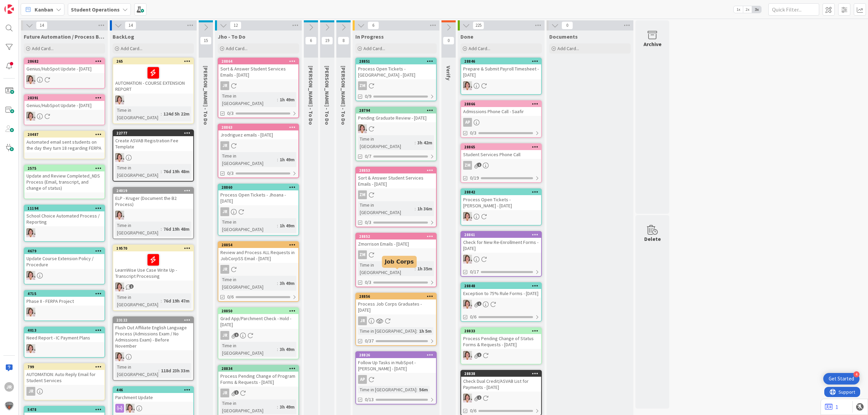 The image size is (868, 415). I want to click on div: Student Services Phone Call, so click(501, 154).